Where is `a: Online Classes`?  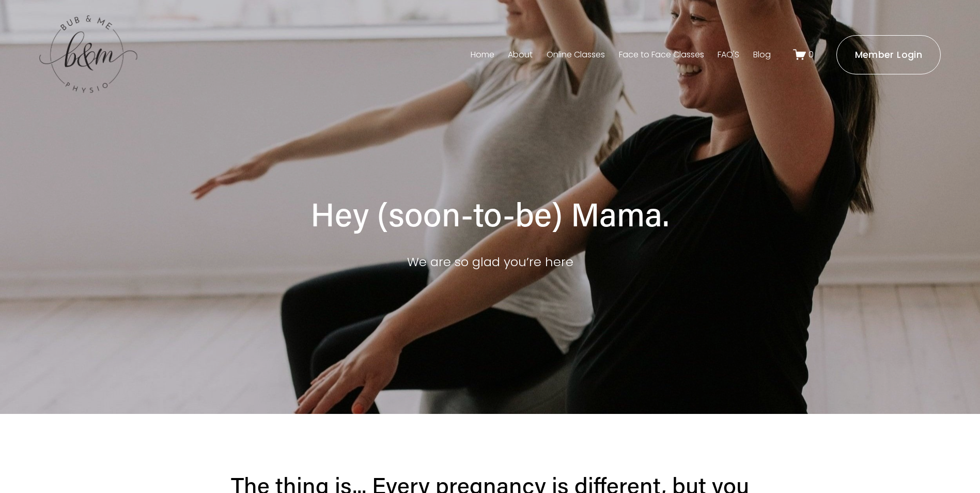 a: Online Classes is located at coordinates (575, 55).